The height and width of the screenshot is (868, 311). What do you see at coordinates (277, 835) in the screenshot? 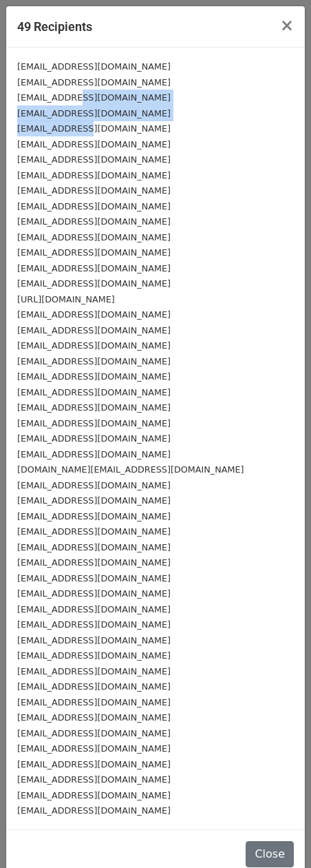
I see `div: Chat Widget` at bounding box center [277, 835].